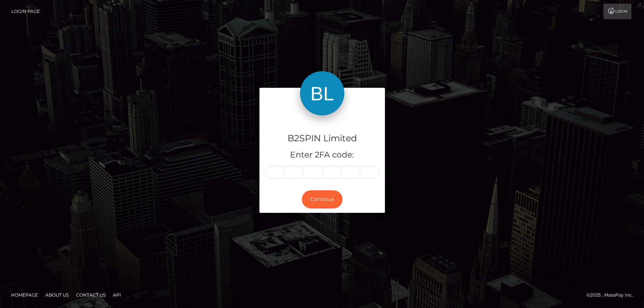 This screenshot has height=308, width=644. I want to click on button: Continue, so click(322, 199).